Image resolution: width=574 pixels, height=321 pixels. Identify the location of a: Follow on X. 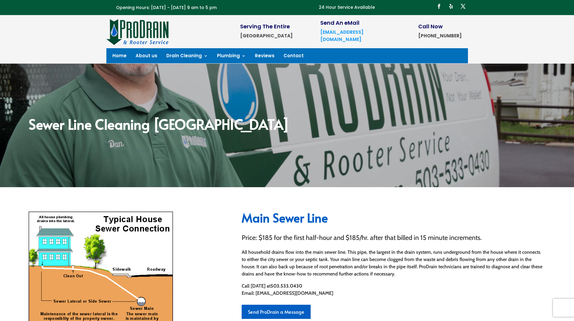
(463, 6).